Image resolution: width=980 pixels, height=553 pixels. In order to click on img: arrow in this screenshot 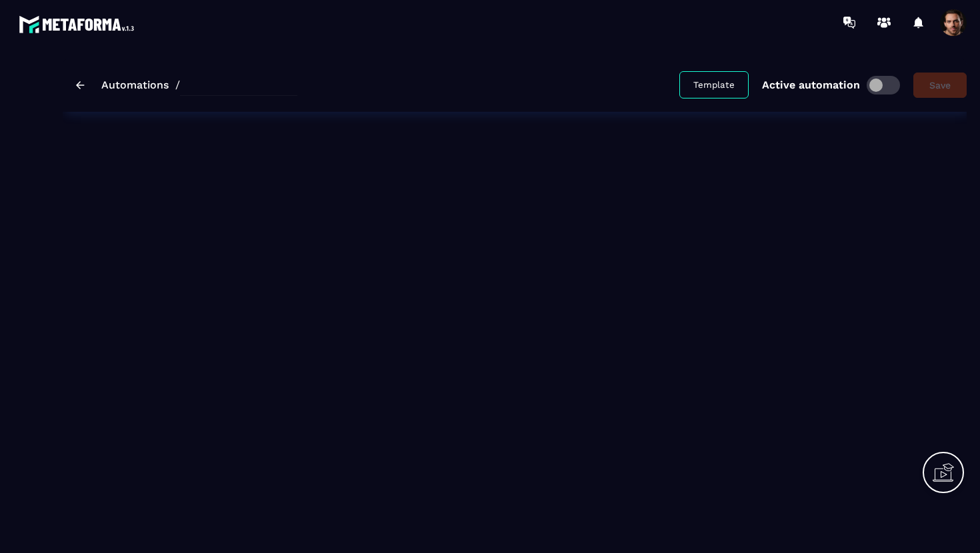, I will do `click(80, 86)`.